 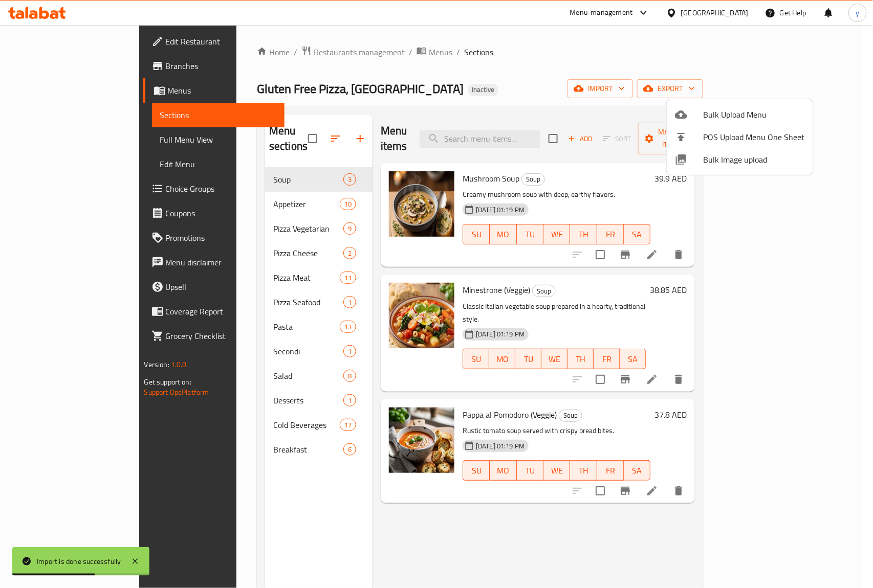 What do you see at coordinates (740, 115) in the screenshot?
I see `li: Upload bulk menu` at bounding box center [740, 115].